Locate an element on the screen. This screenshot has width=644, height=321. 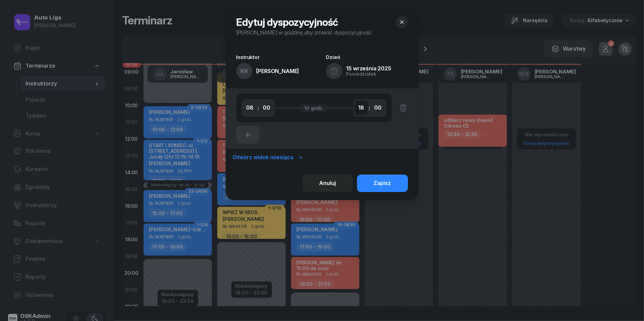
div: Anuluj is located at coordinates (328, 183).